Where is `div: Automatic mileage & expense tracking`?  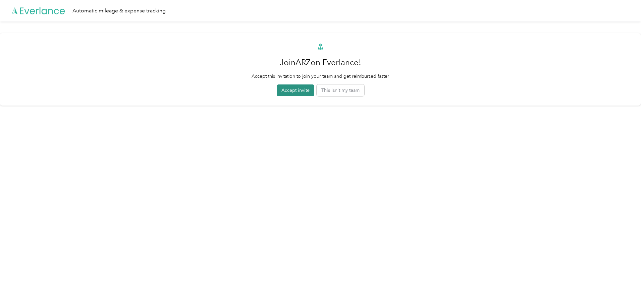
div: Automatic mileage & expense tracking is located at coordinates (119, 11).